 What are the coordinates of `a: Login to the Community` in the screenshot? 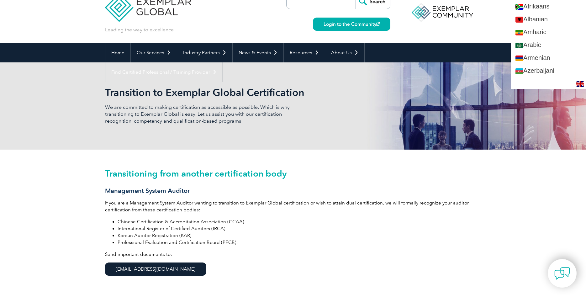 It's located at (352, 24).